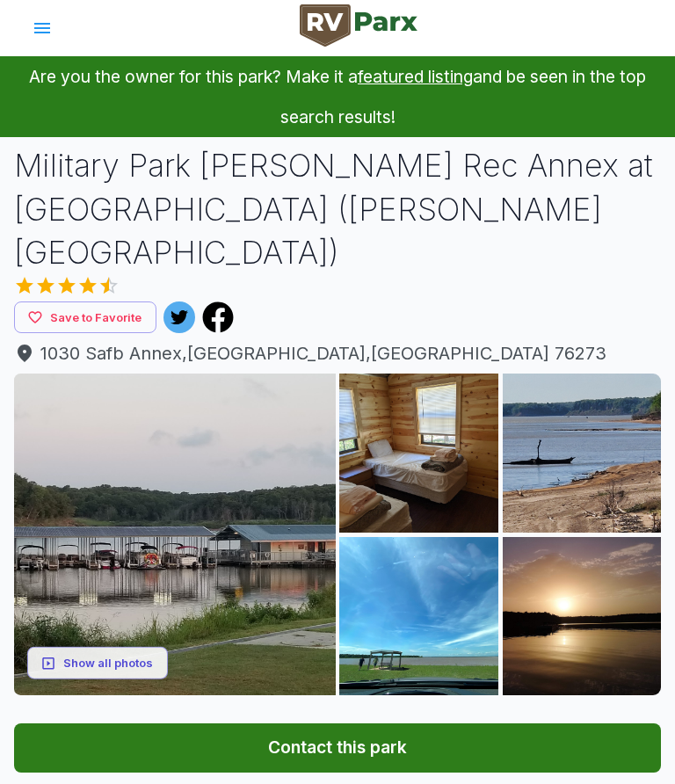  What do you see at coordinates (174, 534) in the screenshot?
I see `img: AAcXr8pWedGqjVeUGllN2xwH96rIQqYqMFj2fd4i9JGp21CjSw4NEzHoV3h4Nuifbaos3tul7FEX2QJ4aqVeqtLEiS1aPN11A...` at bounding box center [174, 534].